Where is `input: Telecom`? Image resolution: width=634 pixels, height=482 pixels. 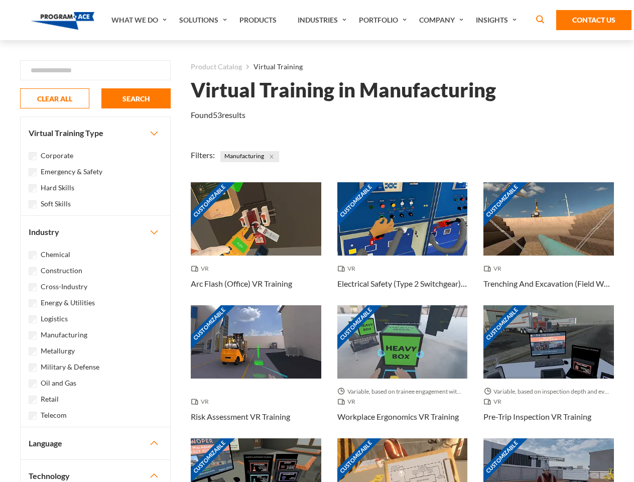 input: Telecom is located at coordinates (33, 416).